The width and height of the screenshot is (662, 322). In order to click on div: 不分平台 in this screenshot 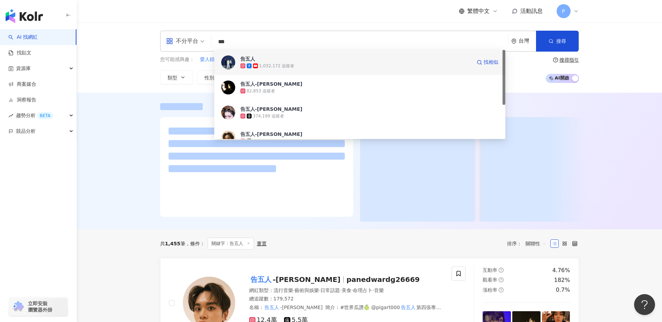, I will do `click(182, 41)`.